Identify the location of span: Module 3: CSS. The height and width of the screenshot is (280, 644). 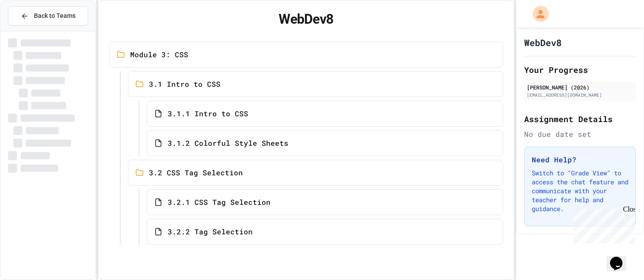
(160, 54).